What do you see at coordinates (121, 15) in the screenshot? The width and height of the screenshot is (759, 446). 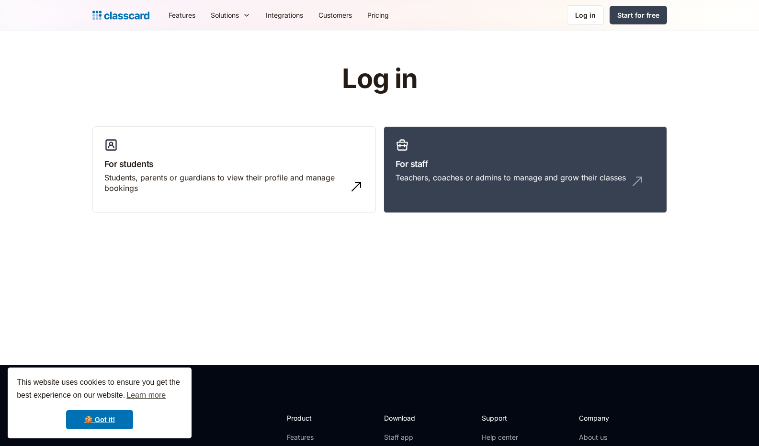 I see `a: Logo` at bounding box center [121, 15].